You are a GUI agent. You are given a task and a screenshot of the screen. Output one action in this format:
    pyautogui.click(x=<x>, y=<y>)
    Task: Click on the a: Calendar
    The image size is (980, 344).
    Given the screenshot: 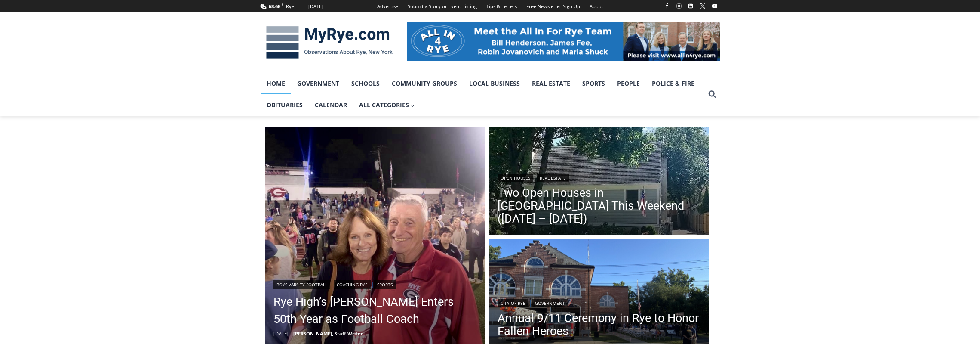 What is the action you would take?
    pyautogui.click(x=331, y=105)
    